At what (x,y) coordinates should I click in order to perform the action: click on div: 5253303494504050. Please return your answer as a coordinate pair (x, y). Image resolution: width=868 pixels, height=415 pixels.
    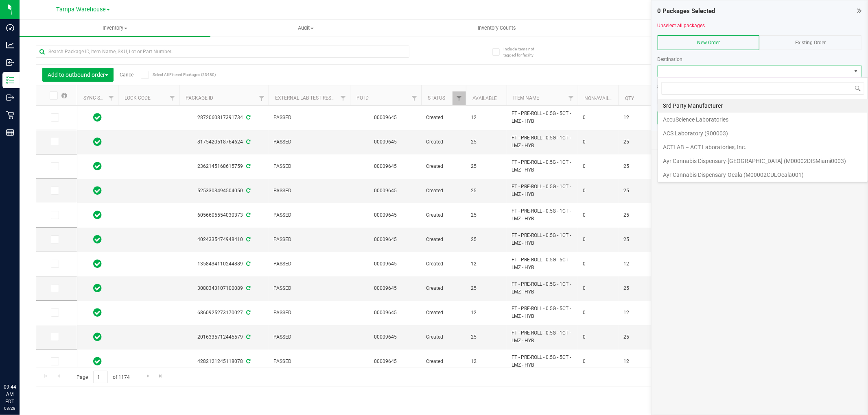
    Looking at the image, I should click on (224, 191).